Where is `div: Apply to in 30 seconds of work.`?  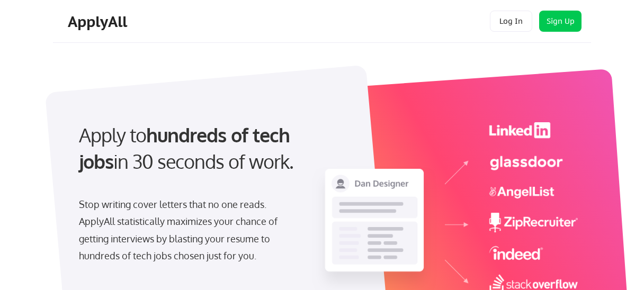
div: Apply to in 30 seconds of work. is located at coordinates (209, 149).